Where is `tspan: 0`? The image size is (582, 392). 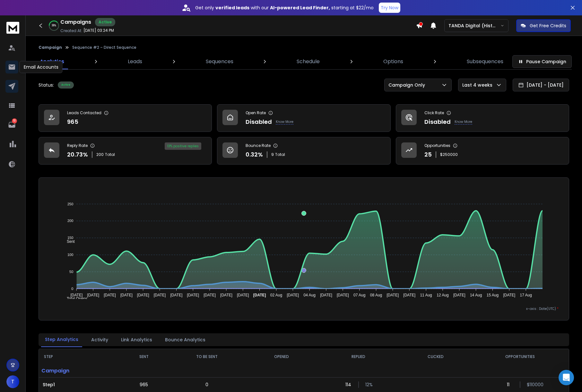
tspan: 0 is located at coordinates (72, 289).